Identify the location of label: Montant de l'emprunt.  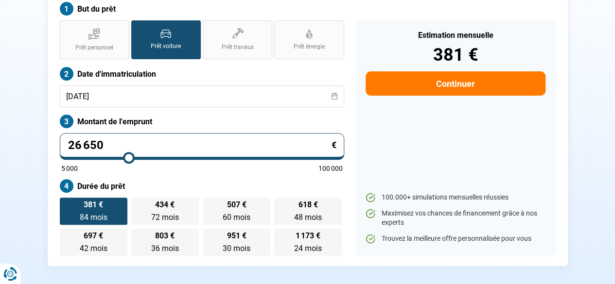
(202, 121).